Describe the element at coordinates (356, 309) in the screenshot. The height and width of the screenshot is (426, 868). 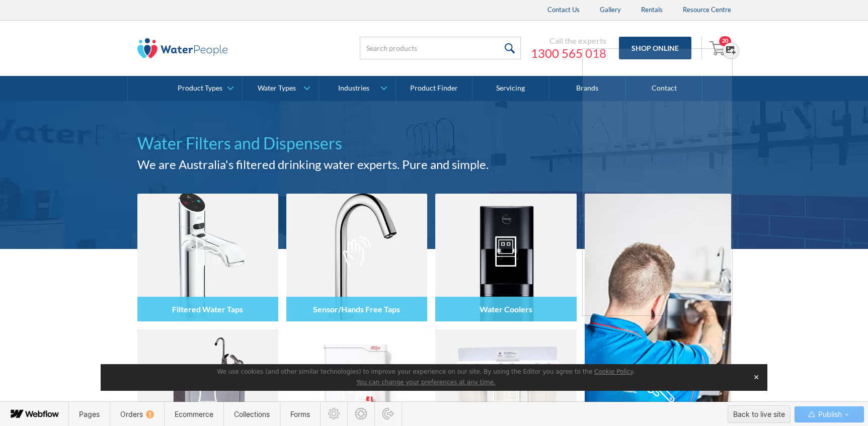
I see `h4: Sensor/Hands Free Taps` at that location.